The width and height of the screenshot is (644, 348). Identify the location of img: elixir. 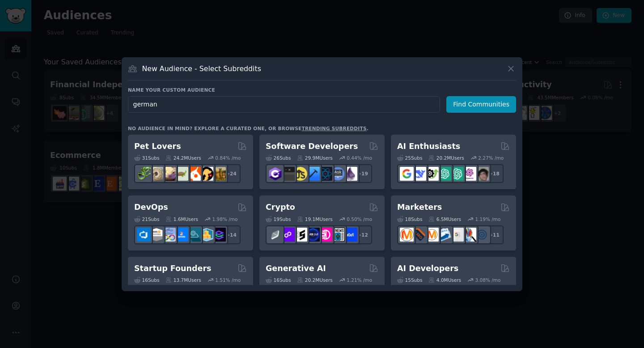
(350, 174).